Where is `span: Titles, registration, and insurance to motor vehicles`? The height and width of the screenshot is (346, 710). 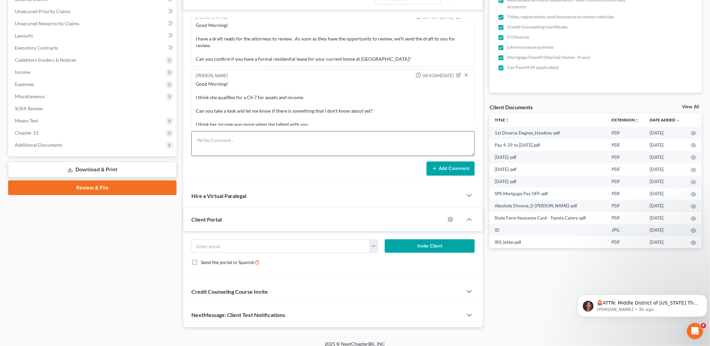
span: Titles, registration, and insurance to motor vehicles is located at coordinates (560, 17).